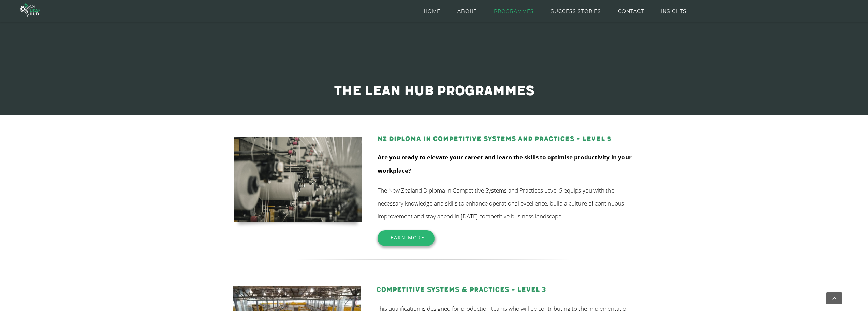  Describe the element at coordinates (494, 138) in the screenshot. I see `strong: NZ Diploma in Competitive Systems and Practices – Level 5` at that location.